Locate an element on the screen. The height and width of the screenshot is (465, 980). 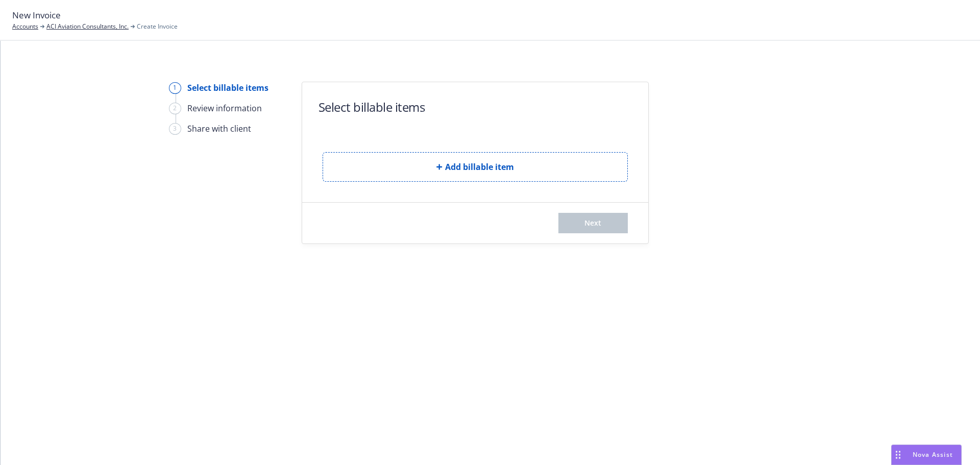
span: Create Invoice is located at coordinates (157, 27).